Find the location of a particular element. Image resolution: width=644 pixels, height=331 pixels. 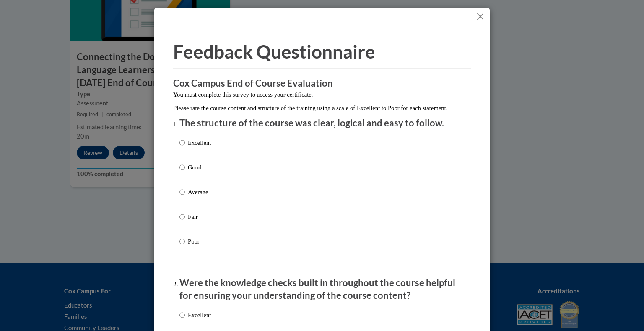

p: The structure of the course was clear, logical and easy to follow. is located at coordinates (322, 123).